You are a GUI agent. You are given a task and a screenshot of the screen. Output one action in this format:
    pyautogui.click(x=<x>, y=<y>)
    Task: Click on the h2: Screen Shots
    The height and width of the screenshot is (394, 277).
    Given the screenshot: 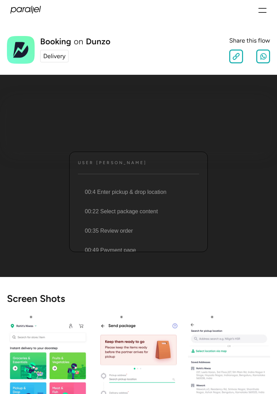 What is the action you would take?
    pyautogui.click(x=138, y=298)
    